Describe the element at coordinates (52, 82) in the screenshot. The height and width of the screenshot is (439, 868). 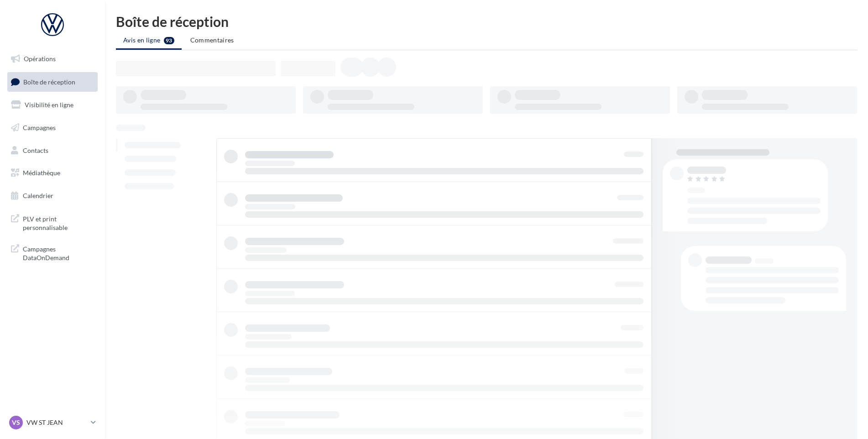
I see `a: Boîte de réception` at that location.